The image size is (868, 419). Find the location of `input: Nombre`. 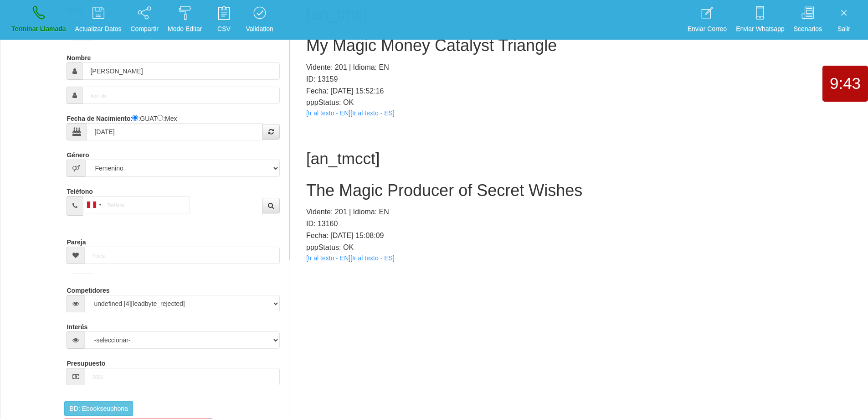

input: Nombre is located at coordinates (181, 71).